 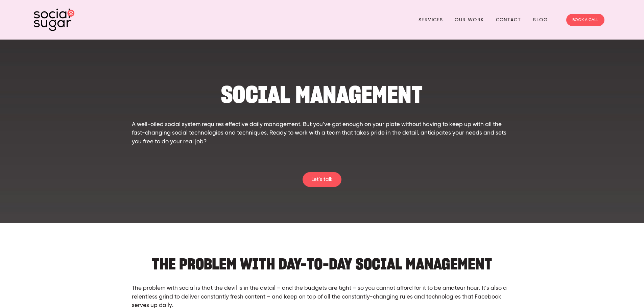 What do you see at coordinates (469, 20) in the screenshot?
I see `a: Our Work` at bounding box center [469, 20].